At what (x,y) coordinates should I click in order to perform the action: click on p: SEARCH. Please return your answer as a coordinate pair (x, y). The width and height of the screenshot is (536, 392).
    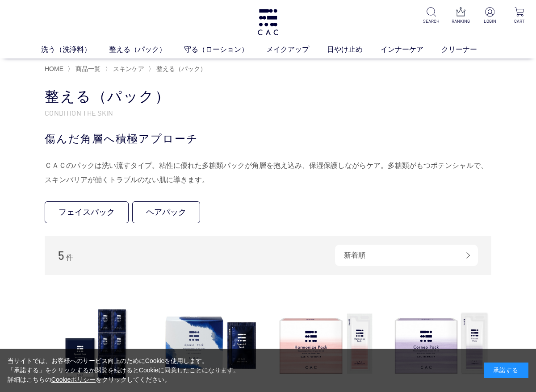
    Looking at the image, I should click on (431, 21).